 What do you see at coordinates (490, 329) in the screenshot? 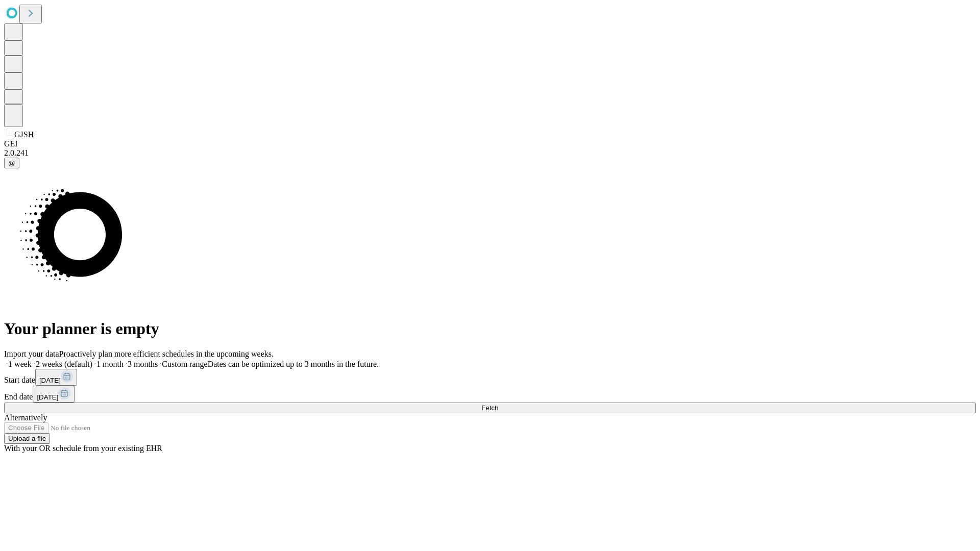
I see `h1: Your planner is empty` at bounding box center [490, 329].